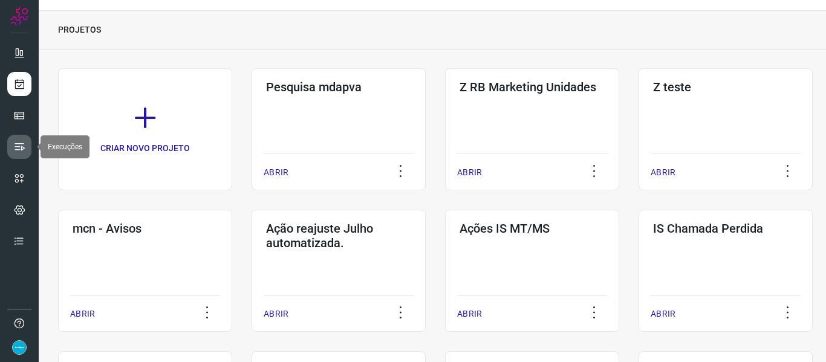  Describe the element at coordinates (19, 348) in the screenshot. I see `img: 86fc21c22a90fb4bae6cb495ded7e8f6.png` at that location.